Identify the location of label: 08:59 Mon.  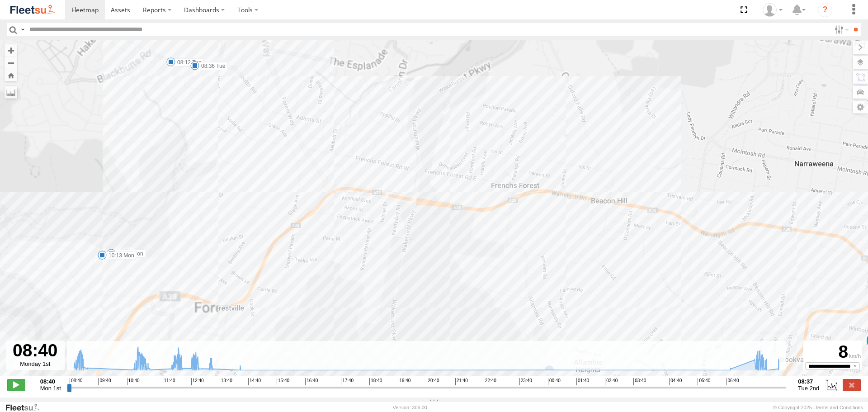
(129, 253).